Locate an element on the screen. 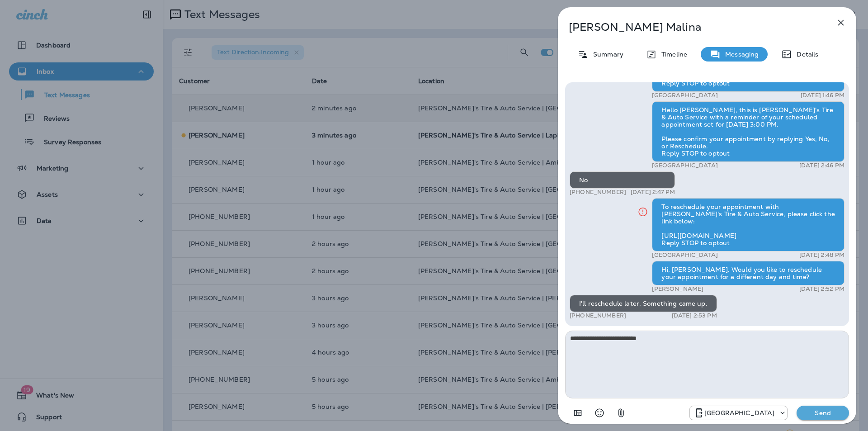 The height and width of the screenshot is (431, 868). div: No is located at coordinates (622, 180).